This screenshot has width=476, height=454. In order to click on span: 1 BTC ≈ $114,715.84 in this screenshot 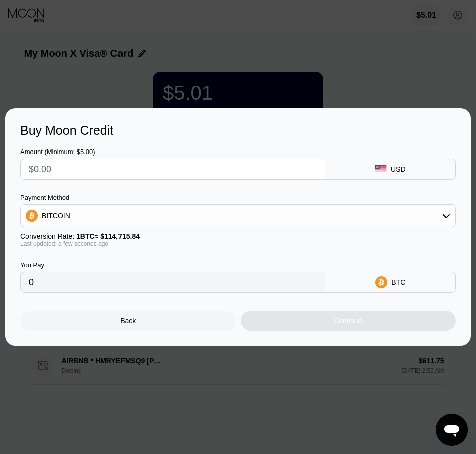, I will do `click(108, 236)`.